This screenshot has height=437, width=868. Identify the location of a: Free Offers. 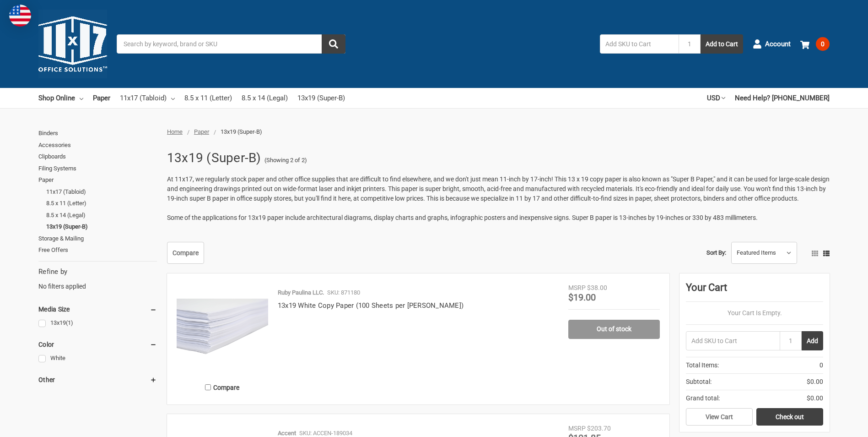
(97, 250).